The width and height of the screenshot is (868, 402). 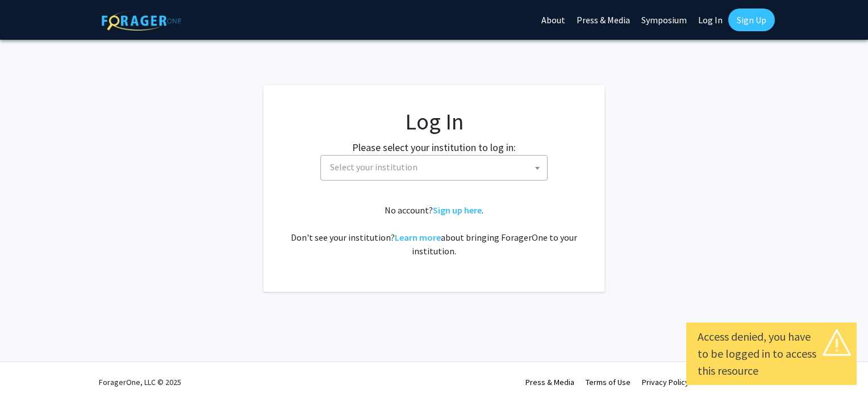 What do you see at coordinates (457, 209) in the screenshot?
I see `a: Sign up here` at bounding box center [457, 209].